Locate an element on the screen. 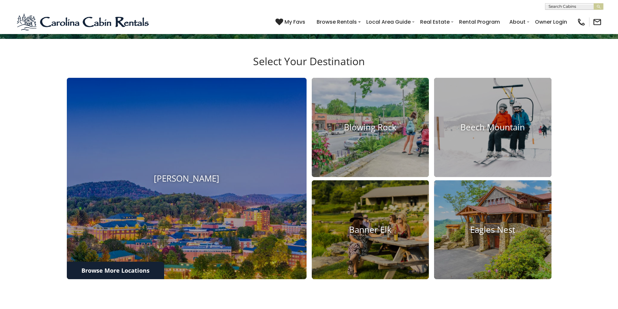 The width and height of the screenshot is (618, 309). a: Blowing Rock is located at coordinates (371, 128).